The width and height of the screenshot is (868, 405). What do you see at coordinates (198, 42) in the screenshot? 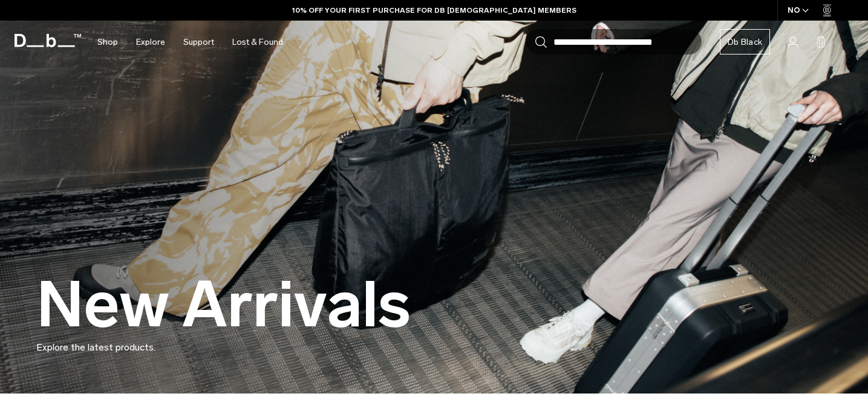
I see `a: Support` at bounding box center [198, 42].